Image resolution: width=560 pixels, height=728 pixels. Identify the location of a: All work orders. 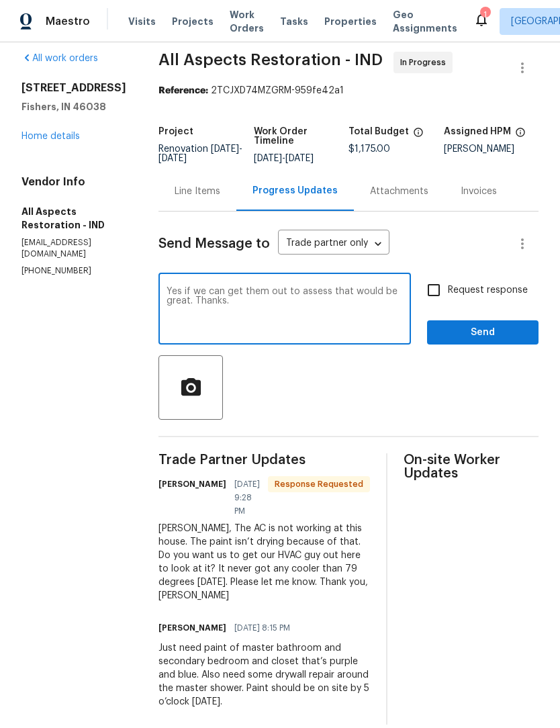
(60, 58).